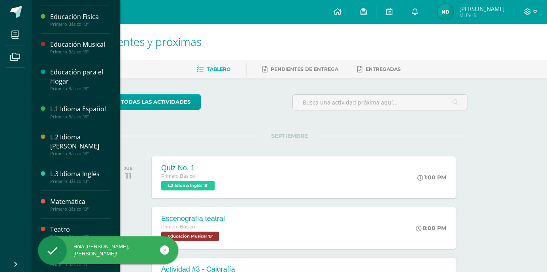 This screenshot has width=547, height=272. What do you see at coordinates (128, 176) in the screenshot?
I see `div: 11` at bounding box center [128, 176].